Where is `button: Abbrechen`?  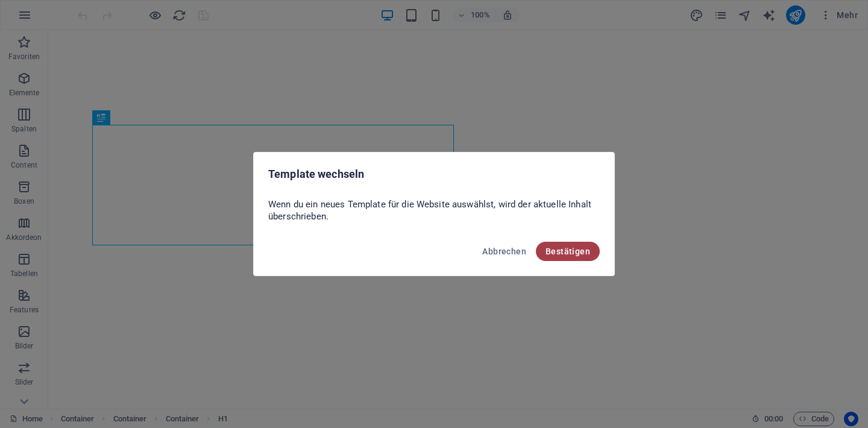 button: Abbrechen is located at coordinates (504, 251).